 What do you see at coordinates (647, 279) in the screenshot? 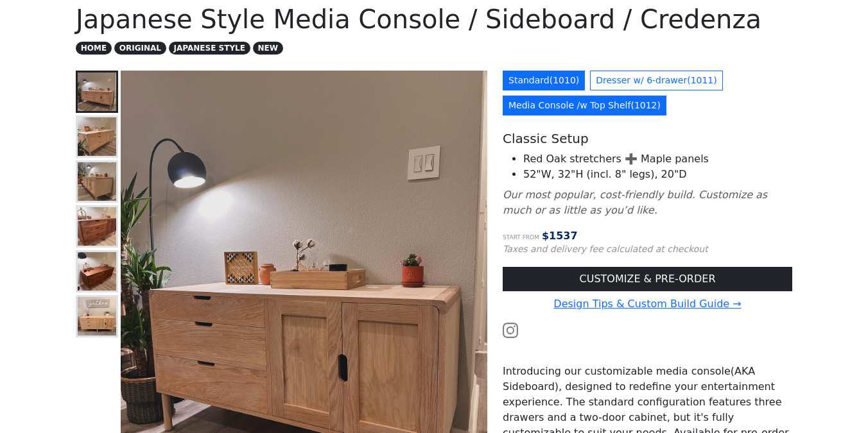
I see `a: CUSTOMIZE & PRE-ORDER` at bounding box center [647, 279].